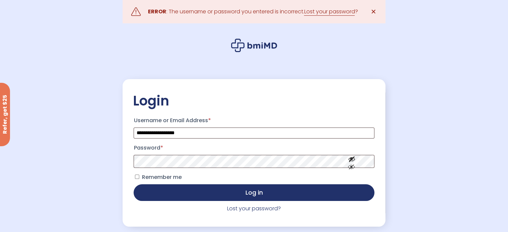 Image resolution: width=508 pixels, height=232 pixels. Describe the element at coordinates (161, 177) in the screenshot. I see `span: Remember me` at that location.